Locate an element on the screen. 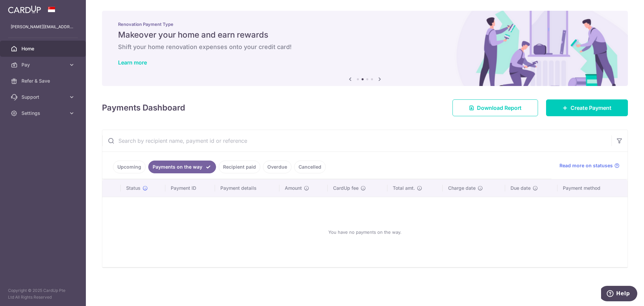  span: Read more on statuses is located at coordinates (586, 165).